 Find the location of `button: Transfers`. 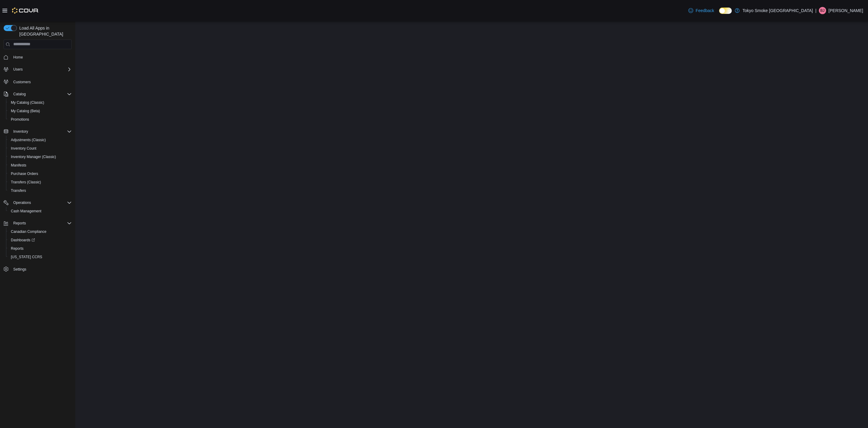

button: Transfers is located at coordinates (40, 191).